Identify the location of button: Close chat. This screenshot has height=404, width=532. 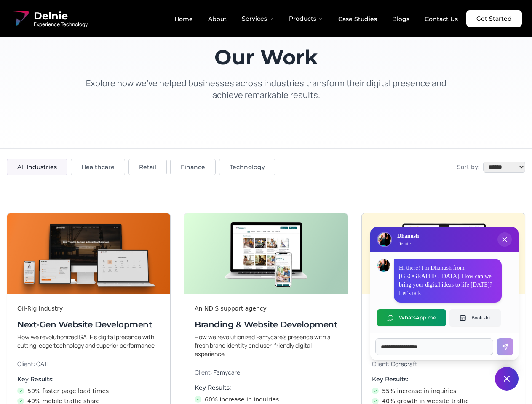
(506, 379).